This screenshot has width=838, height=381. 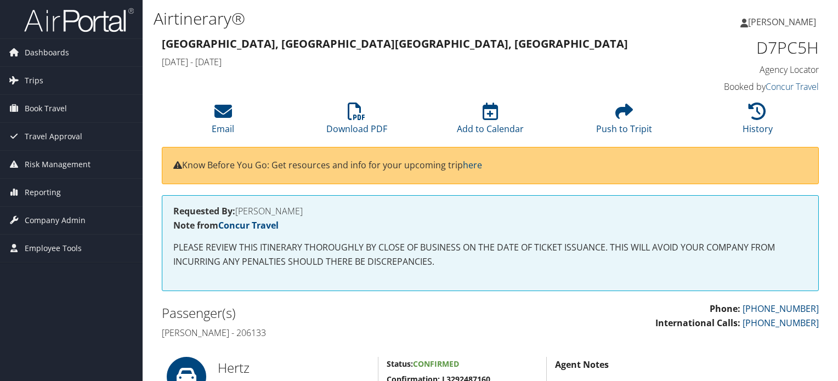 What do you see at coordinates (55, 221) in the screenshot?
I see `span: Company Admin` at bounding box center [55, 221].